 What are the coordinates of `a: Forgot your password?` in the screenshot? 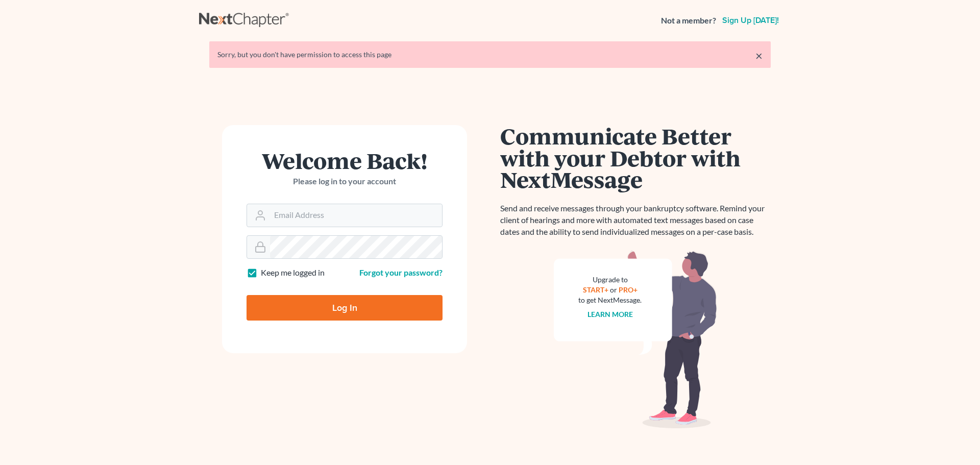 It's located at (401, 273).